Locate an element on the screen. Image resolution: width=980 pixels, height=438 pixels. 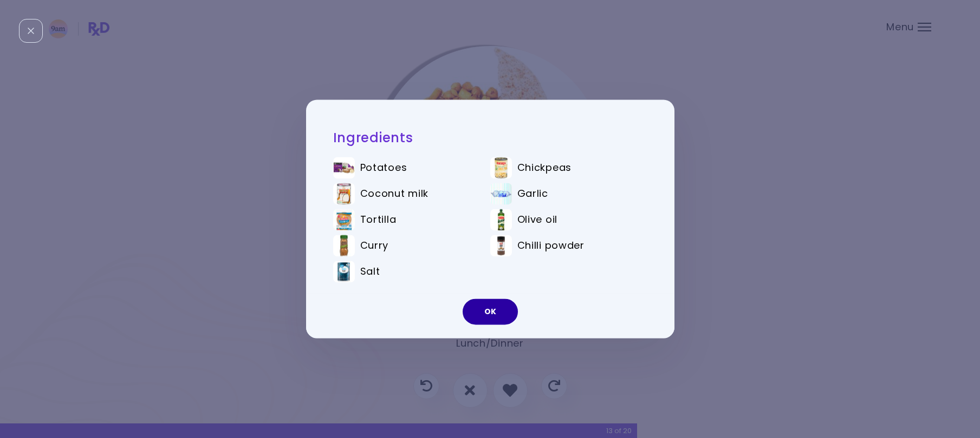
span: Coconut milk is located at coordinates (395, 194).